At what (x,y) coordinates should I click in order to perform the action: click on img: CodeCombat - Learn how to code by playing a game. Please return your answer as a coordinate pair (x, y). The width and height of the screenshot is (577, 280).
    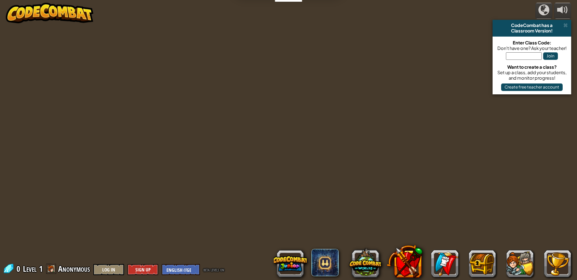
    Looking at the image, I should click on (50, 13).